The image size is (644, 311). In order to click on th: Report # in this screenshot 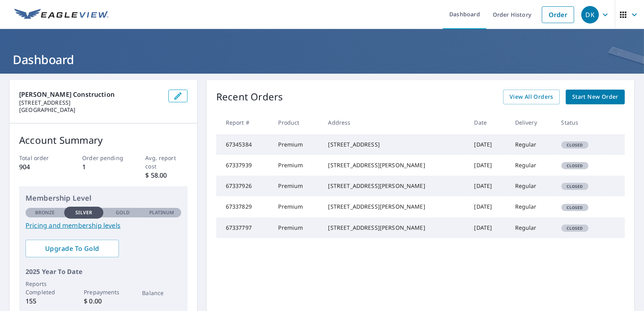, I will do `click(244, 122)`.